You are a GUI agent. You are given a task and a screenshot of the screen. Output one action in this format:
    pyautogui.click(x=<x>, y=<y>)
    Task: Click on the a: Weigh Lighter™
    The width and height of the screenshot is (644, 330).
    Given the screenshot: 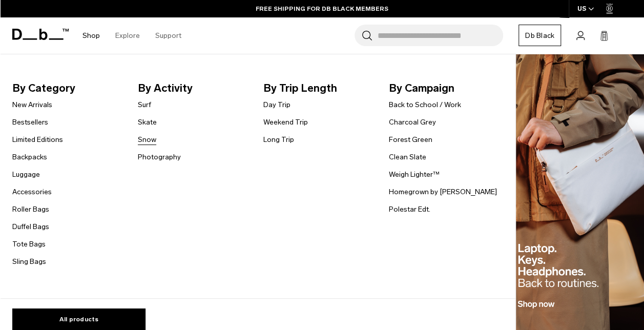 What is the action you would take?
    pyautogui.click(x=414, y=174)
    